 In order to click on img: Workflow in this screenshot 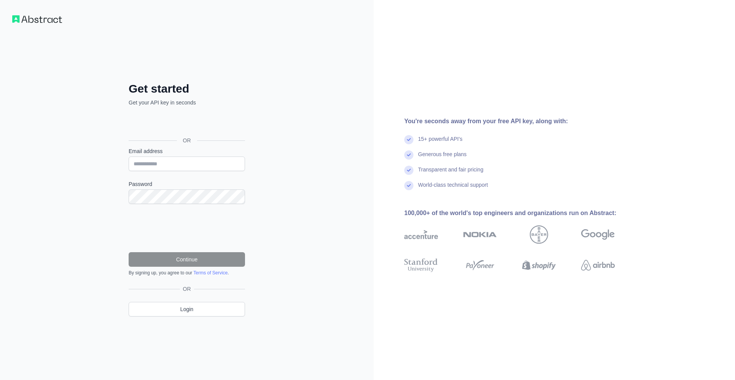, I will do `click(37, 19)`.